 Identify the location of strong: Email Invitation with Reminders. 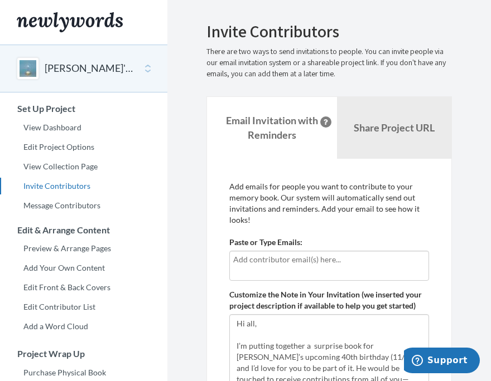
(271, 128).